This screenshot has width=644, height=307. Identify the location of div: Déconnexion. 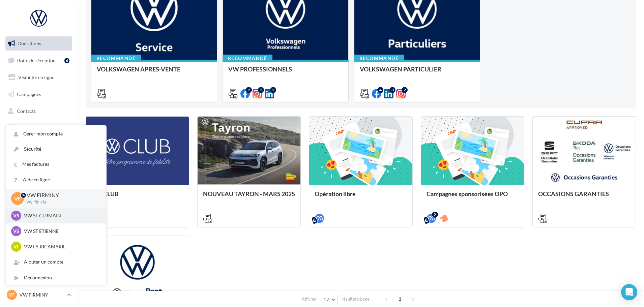
(56, 278).